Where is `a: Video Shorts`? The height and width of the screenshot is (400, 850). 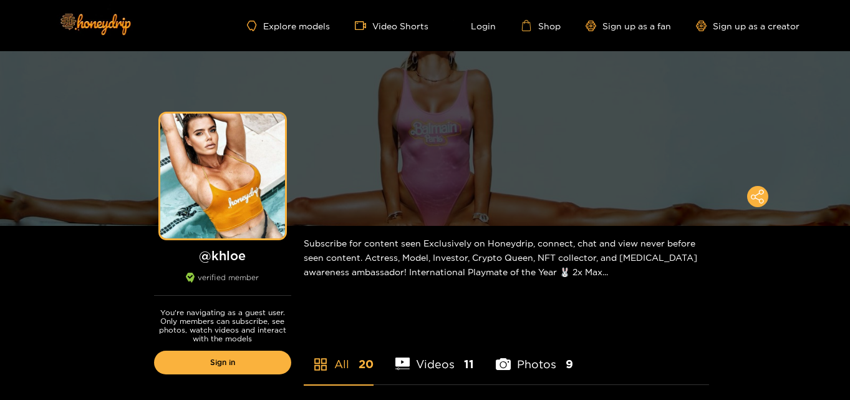
a: Video Shorts is located at coordinates (392, 26).